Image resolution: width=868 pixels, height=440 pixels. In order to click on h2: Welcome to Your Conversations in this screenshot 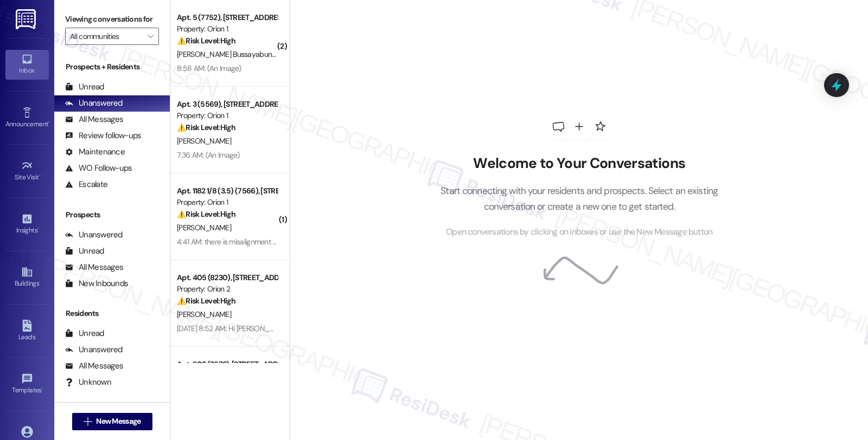, I will do `click(580, 164)`.